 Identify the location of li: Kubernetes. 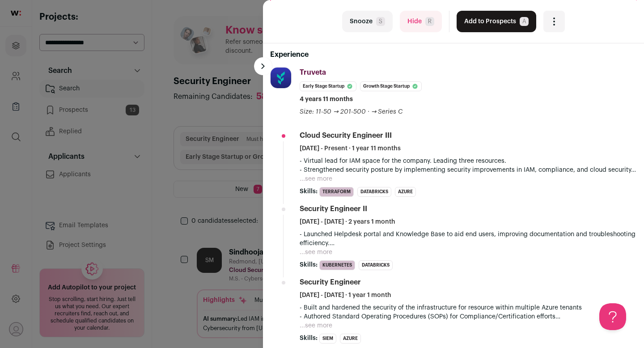
(337, 265).